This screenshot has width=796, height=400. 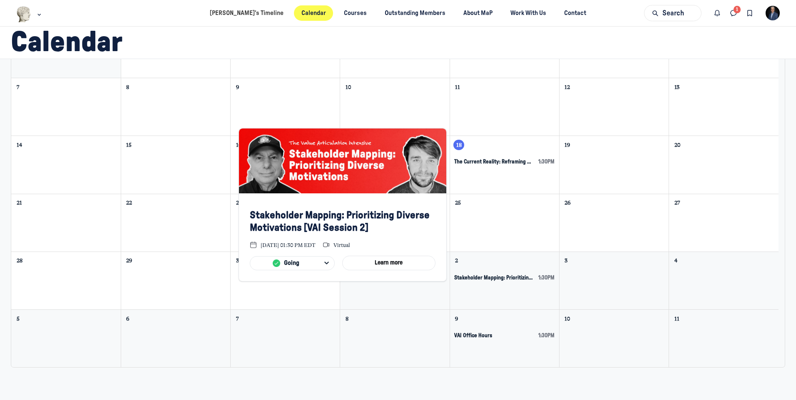 I want to click on span: Virtual, so click(x=342, y=245).